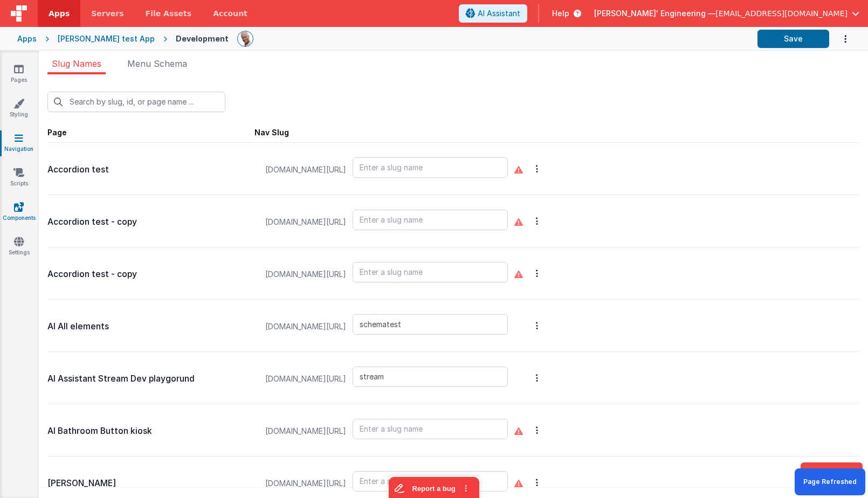  I want to click on span: Servers, so click(108, 14).